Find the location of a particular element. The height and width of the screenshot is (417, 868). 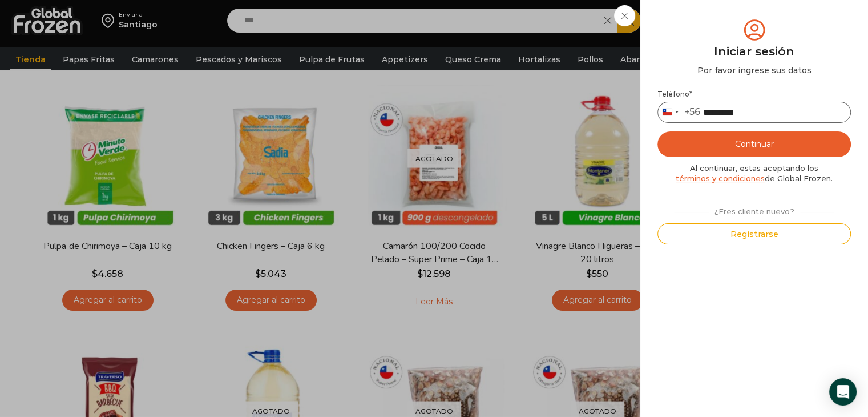

img: tabler-icon-user-circle.svg is located at coordinates (755, 30).